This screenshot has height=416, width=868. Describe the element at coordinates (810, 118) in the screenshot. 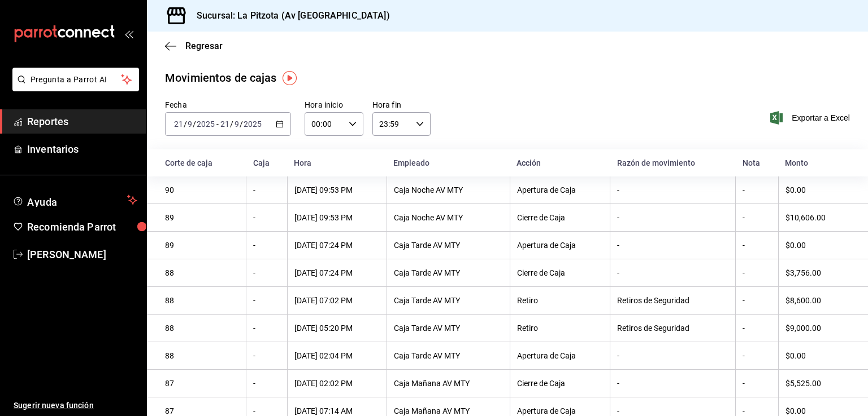

I see `button: Exportar a Excel` at that location.